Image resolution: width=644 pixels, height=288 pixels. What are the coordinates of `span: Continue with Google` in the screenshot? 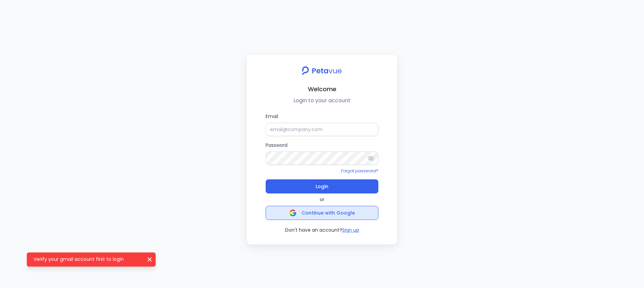 It's located at (328, 213).